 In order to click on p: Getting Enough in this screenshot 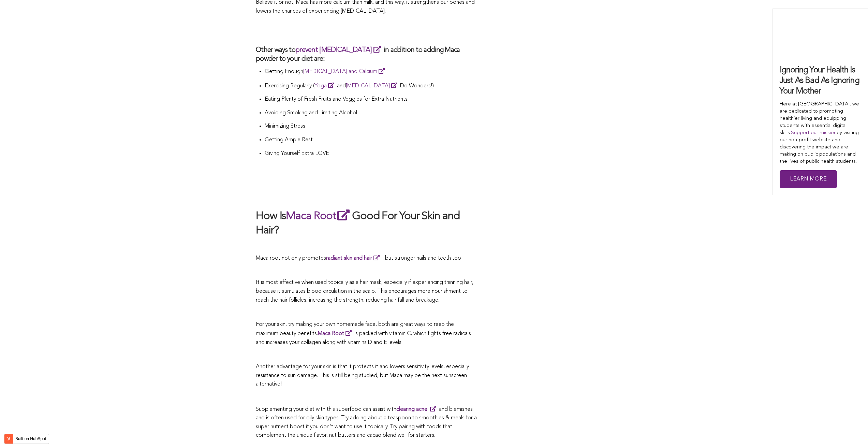, I will do `click(371, 72)`.